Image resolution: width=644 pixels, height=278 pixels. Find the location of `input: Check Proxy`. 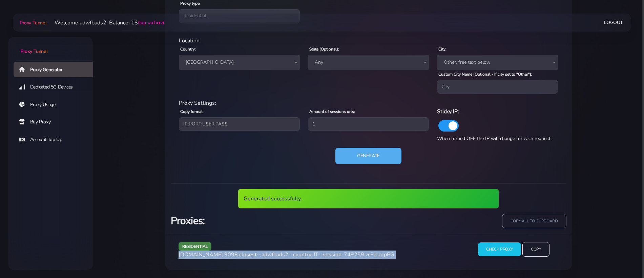

input: Check Proxy is located at coordinates (500, 249).